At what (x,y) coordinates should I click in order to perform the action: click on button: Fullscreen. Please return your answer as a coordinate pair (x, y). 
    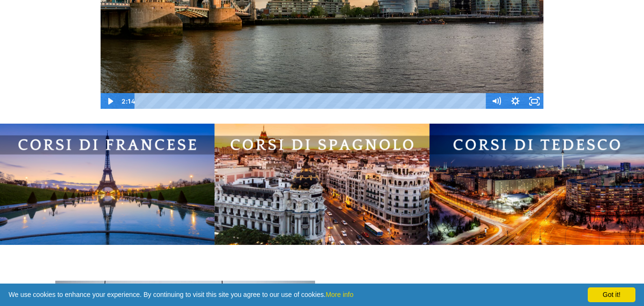
    Looking at the image, I should click on (535, 101).